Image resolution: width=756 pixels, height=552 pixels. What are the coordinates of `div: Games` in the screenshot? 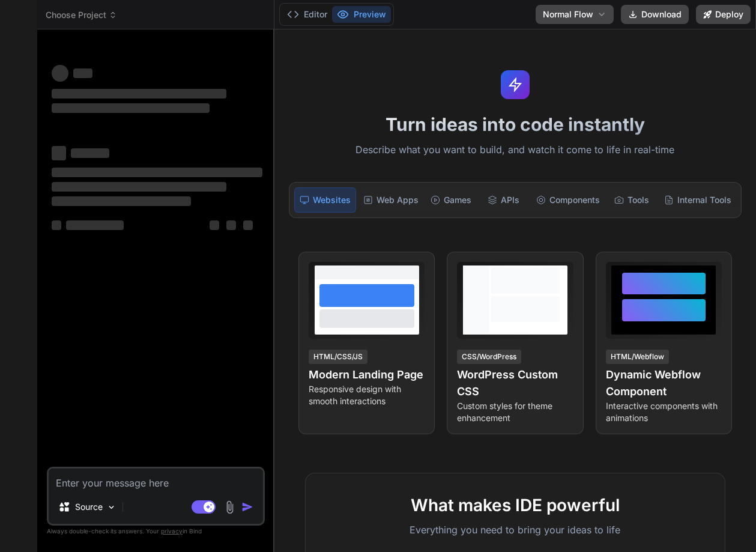 It's located at (451, 200).